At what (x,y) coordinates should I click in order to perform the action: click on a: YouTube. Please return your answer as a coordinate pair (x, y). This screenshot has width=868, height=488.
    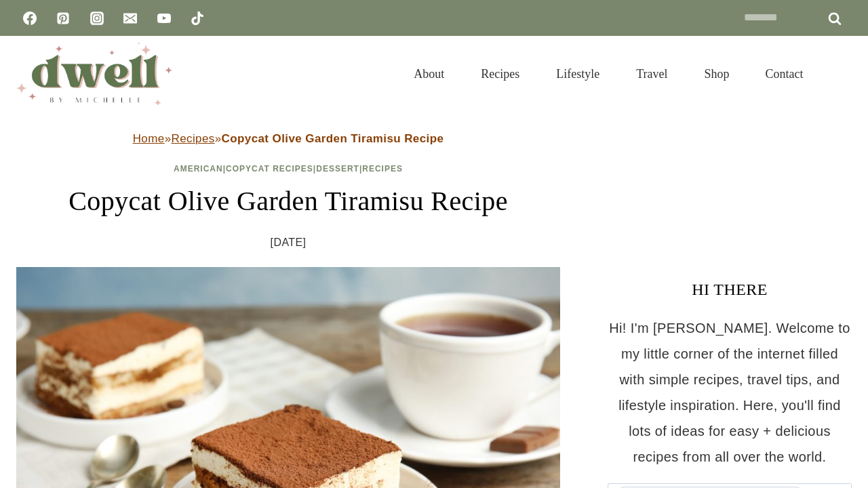
    Looking at the image, I should click on (164, 19).